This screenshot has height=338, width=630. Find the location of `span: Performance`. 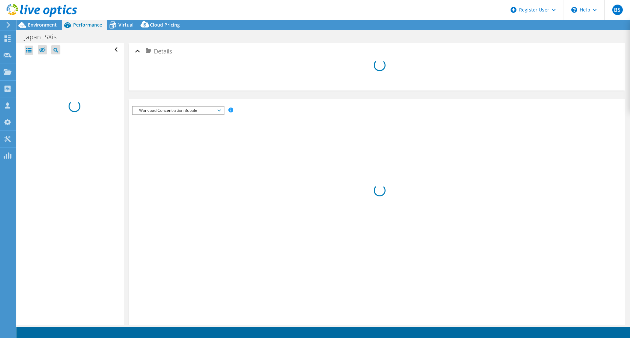

span: Performance is located at coordinates (88, 25).